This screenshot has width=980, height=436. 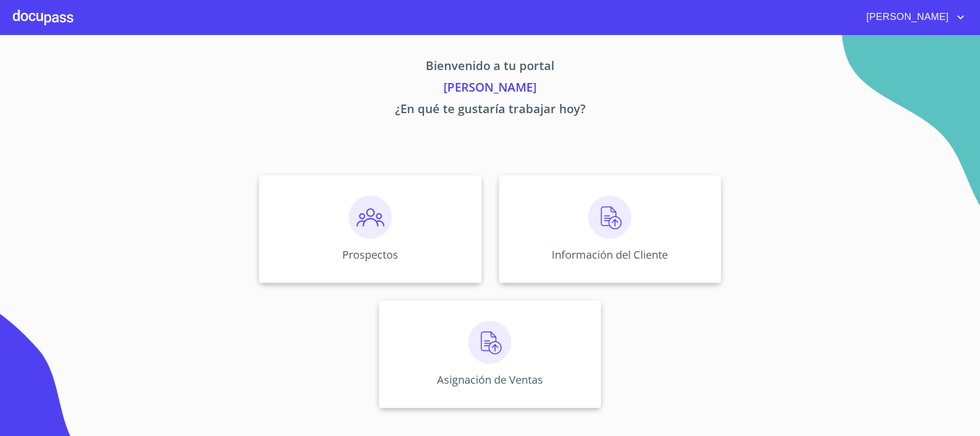 I want to click on p: ¿En qué te gustaría trabajar hoy?, so click(x=490, y=110).